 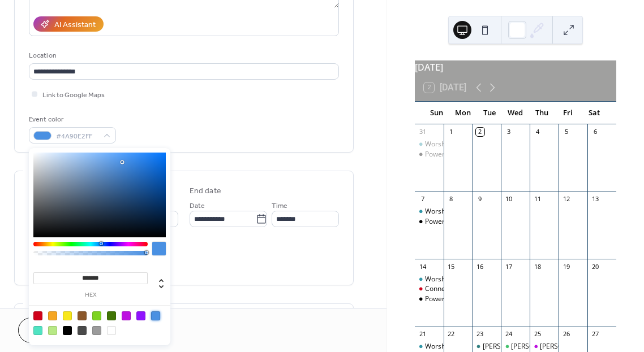 What do you see at coordinates (508, 199) in the screenshot?
I see `div: 10` at bounding box center [508, 199].